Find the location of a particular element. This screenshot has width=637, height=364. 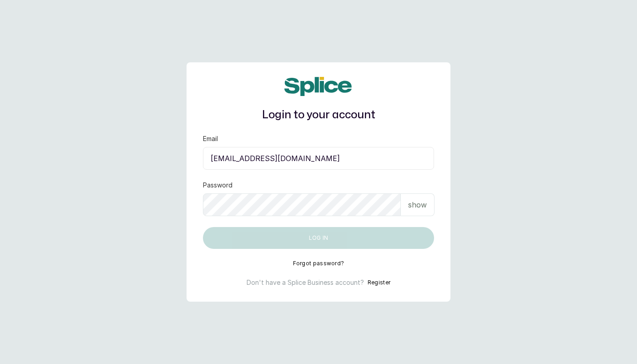

input: email@acme.com is located at coordinates (318, 158).